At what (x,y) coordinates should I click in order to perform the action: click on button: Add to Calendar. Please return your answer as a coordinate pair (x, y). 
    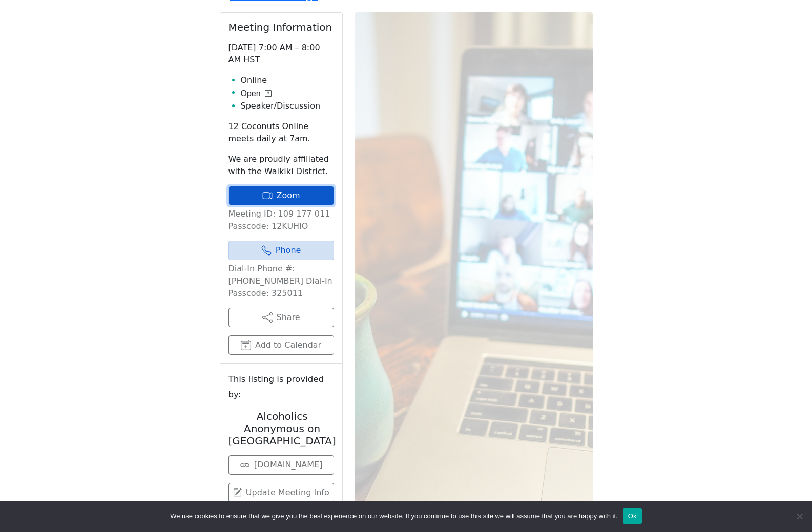
    Looking at the image, I should click on (282, 345).